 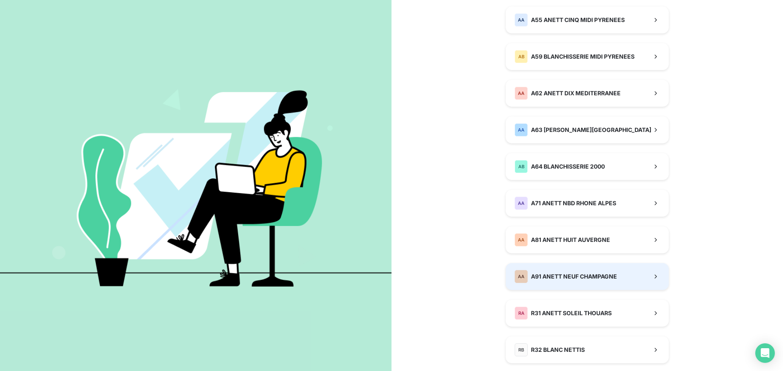 What do you see at coordinates (765, 353) in the screenshot?
I see `div: Open Intercom Messenger` at bounding box center [765, 353].